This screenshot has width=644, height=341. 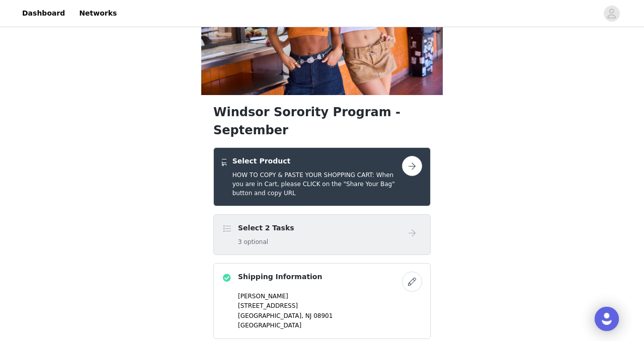 What do you see at coordinates (43, 13) in the screenshot?
I see `a: Dashboard` at bounding box center [43, 13].